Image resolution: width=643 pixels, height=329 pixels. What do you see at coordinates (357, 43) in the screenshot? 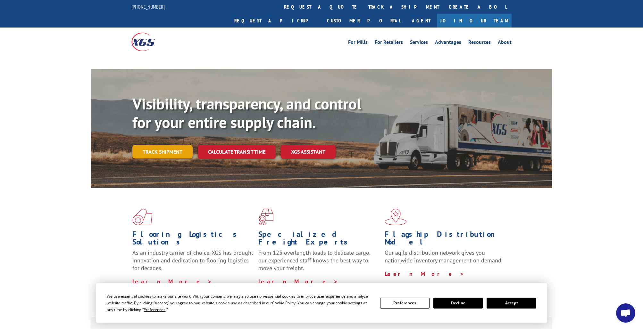
I see `a: For Mills` at bounding box center [357, 43].